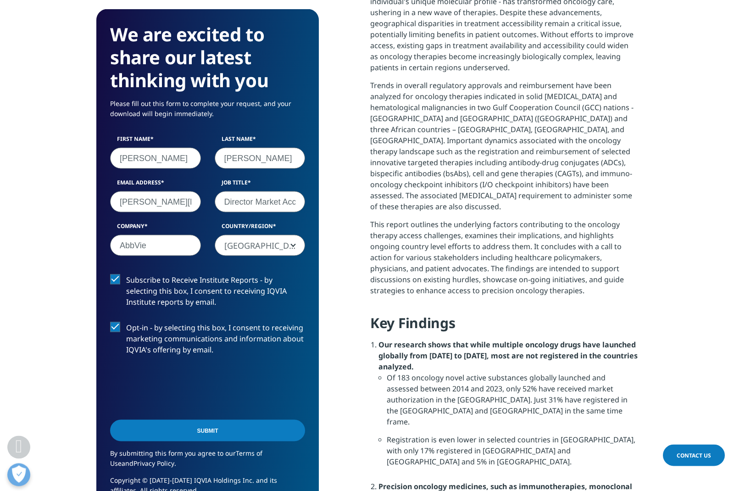  What do you see at coordinates (155, 185) in the screenshot?
I see `label: Email Address` at bounding box center [155, 185].